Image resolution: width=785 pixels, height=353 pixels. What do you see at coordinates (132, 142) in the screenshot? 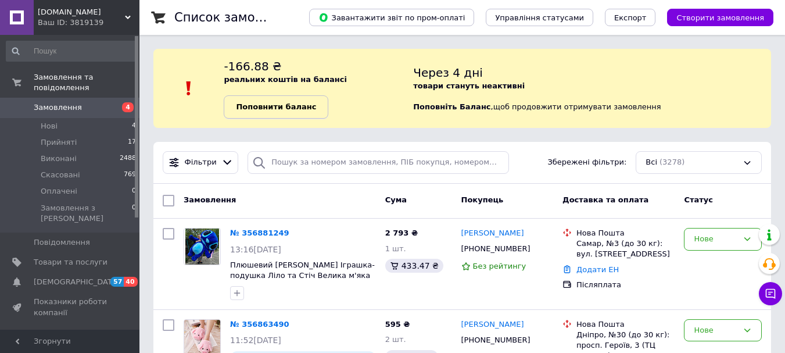
I see `span: 17` at bounding box center [132, 142].